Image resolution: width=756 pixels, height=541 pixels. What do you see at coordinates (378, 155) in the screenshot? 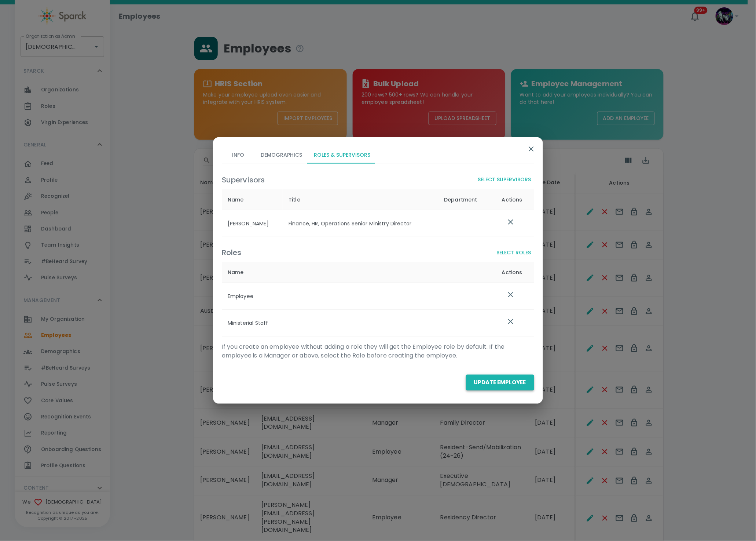
I see `div: basic tabs example` at bounding box center [378, 155].